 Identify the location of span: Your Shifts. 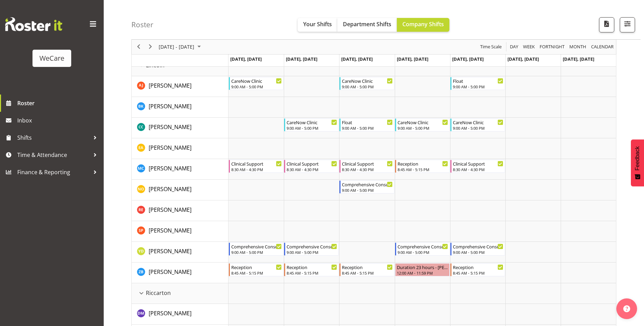
(317, 24).